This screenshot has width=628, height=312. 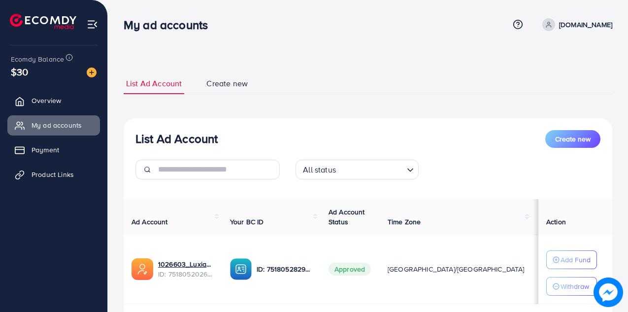 I want to click on button: Create new, so click(x=573, y=139).